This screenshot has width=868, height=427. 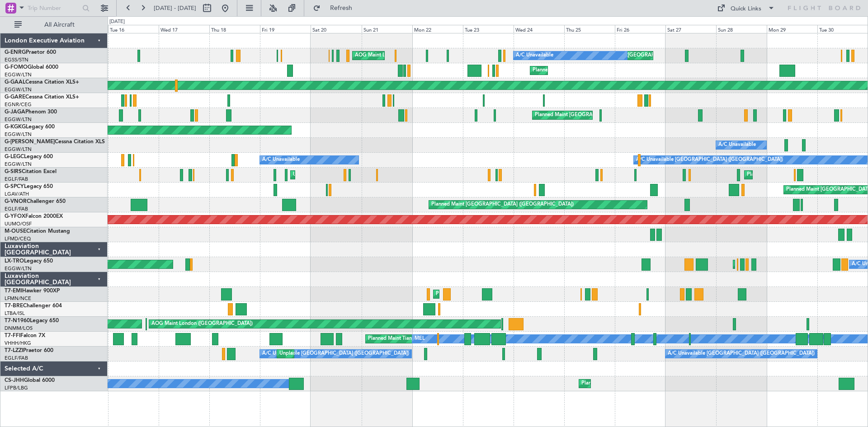 What do you see at coordinates (59, 25) in the screenshot?
I see `span: All Aircraft` at bounding box center [59, 25].